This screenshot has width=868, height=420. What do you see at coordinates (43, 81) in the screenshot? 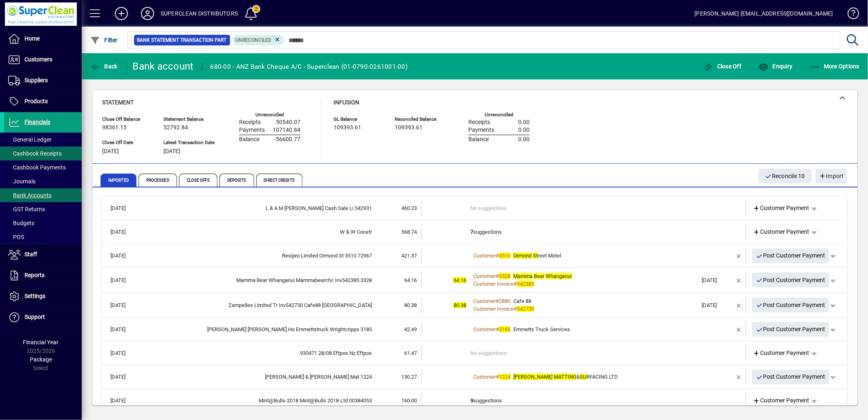
I see `a: Suppliers` at bounding box center [43, 81].